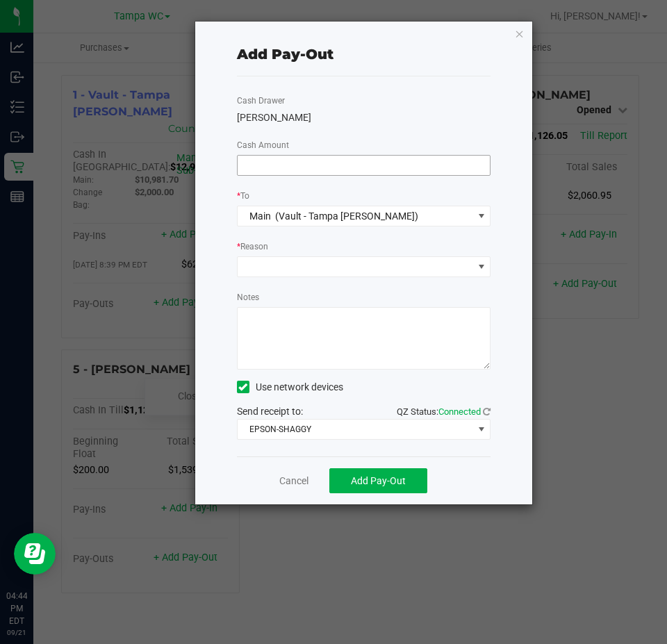  I want to click on label: To, so click(243, 196).